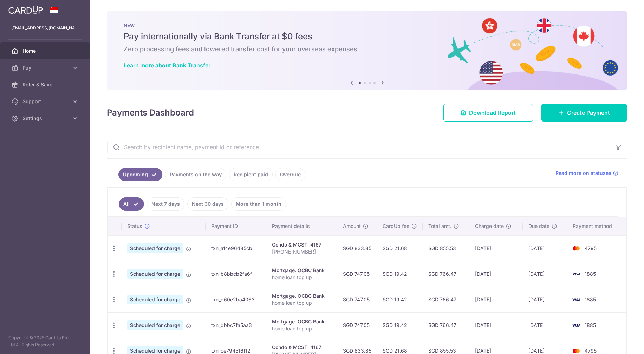 This screenshot has height=354, width=644. What do you see at coordinates (587, 173) in the screenshot?
I see `a: Read more on statuses` at bounding box center [587, 173].